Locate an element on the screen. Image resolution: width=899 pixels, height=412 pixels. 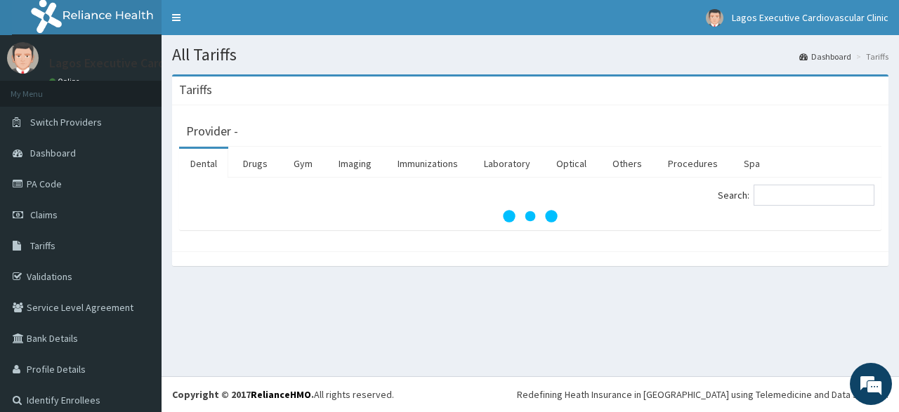
a: Drugs is located at coordinates (255, 164).